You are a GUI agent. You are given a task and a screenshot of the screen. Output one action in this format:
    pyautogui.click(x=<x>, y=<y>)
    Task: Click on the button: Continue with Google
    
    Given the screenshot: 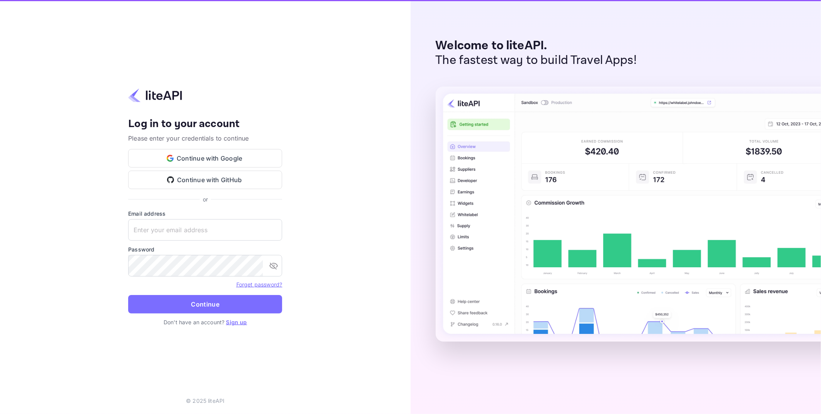 What is the action you would take?
    pyautogui.click(x=205, y=158)
    